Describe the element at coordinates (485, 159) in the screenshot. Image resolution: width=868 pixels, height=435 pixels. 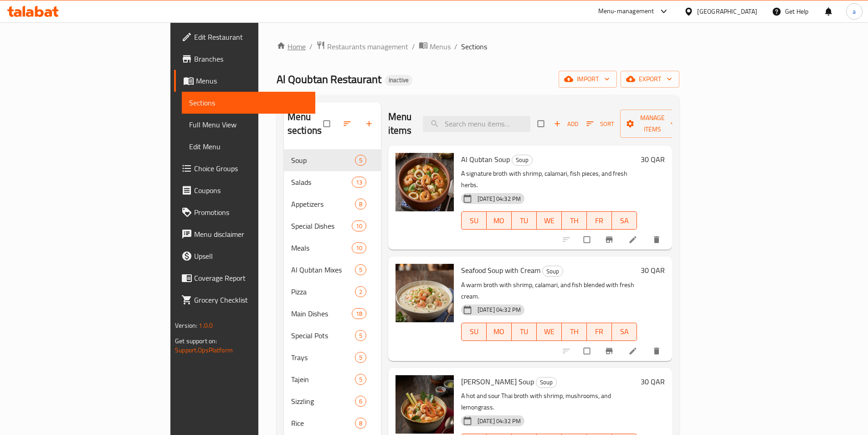
I see `span: Al Qubtan Soup` at that location.